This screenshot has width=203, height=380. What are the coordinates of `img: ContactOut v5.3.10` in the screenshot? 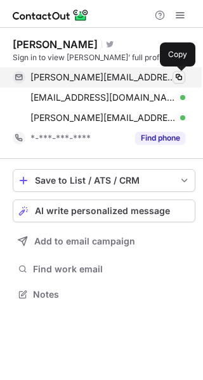 It's located at (51, 15).